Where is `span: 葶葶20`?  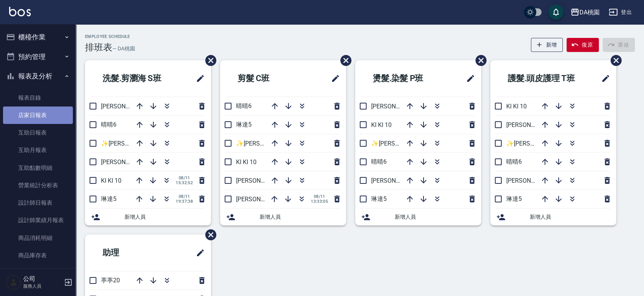
span: 葶葶20 is located at coordinates (111, 280).